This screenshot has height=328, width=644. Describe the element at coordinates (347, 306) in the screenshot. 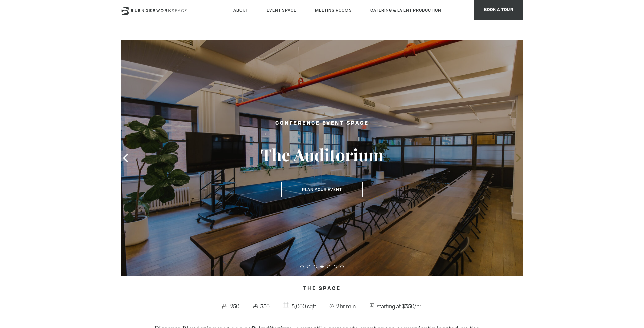

I see `span: 2 hr min.` at that location.